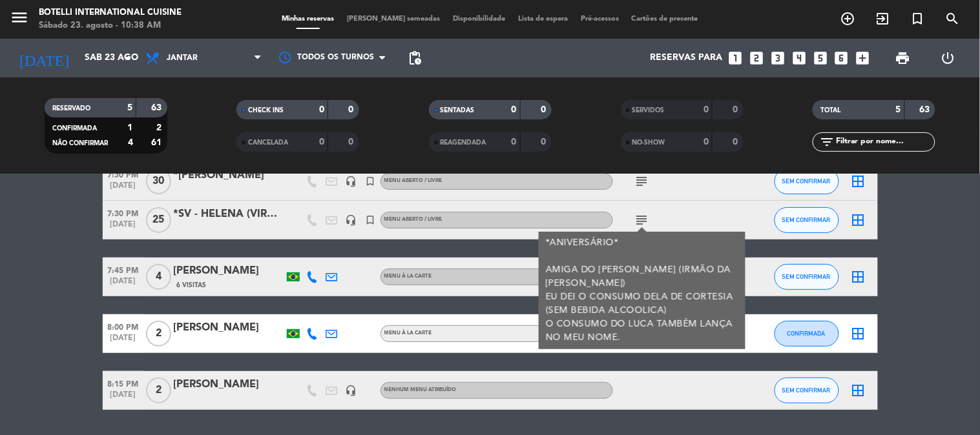 This screenshot has height=435, width=980. Describe the element at coordinates (863, 58) in the screenshot. I see `i: add_box` at that location.